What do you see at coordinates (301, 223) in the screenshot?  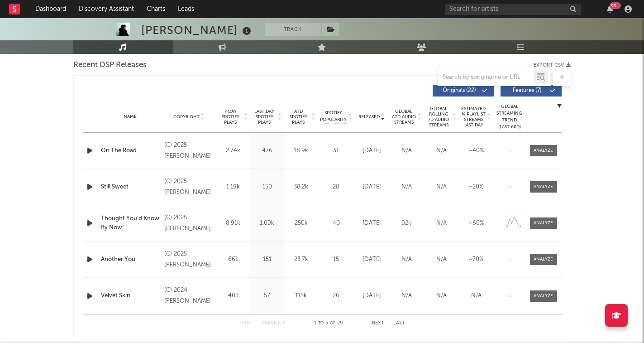 I see `div: 250k` at bounding box center [301, 223].